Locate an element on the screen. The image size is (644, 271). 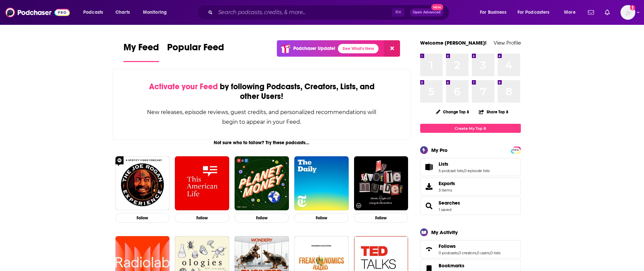
img: This American Life is located at coordinates (202, 184).